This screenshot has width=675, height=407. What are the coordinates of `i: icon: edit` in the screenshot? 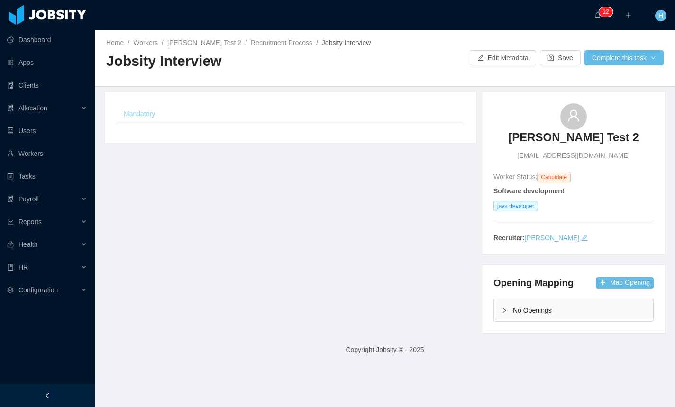 It's located at (584, 238).